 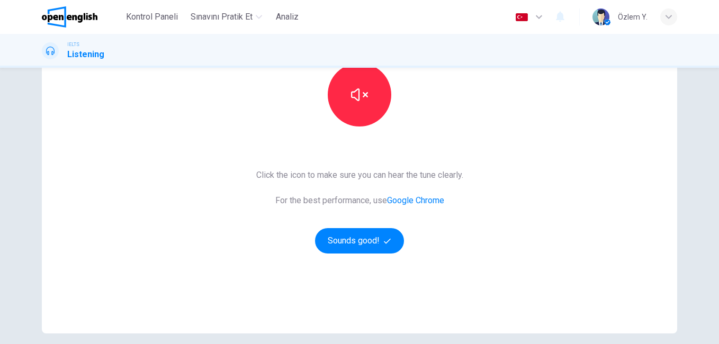 I want to click on button: Analiz, so click(x=287, y=17).